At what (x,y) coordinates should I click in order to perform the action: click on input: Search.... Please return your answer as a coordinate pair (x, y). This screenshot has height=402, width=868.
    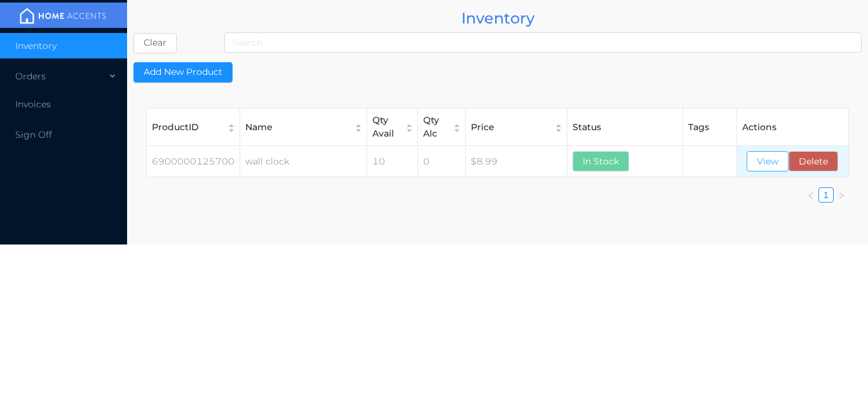
    Looking at the image, I should click on (542, 43).